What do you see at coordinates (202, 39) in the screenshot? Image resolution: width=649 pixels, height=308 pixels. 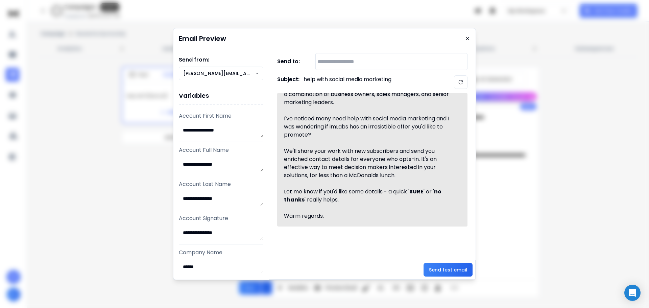 I see `h1: Email Preview` at bounding box center [202, 39].